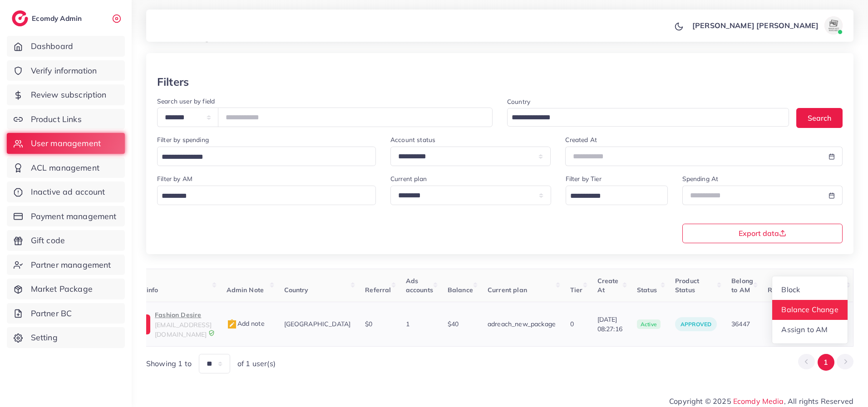 This screenshot has height=407, width=868. I want to click on img: avatar, so click(834, 25).